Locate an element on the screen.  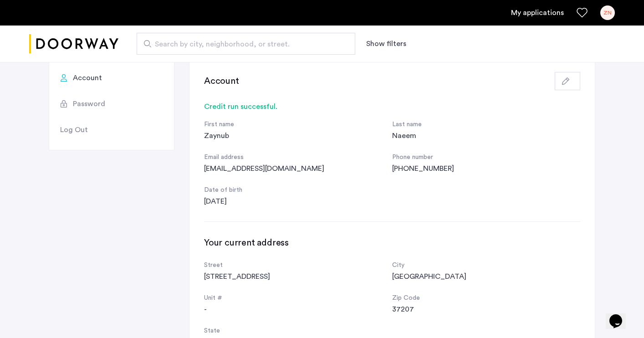
a: My application is located at coordinates (537, 13).